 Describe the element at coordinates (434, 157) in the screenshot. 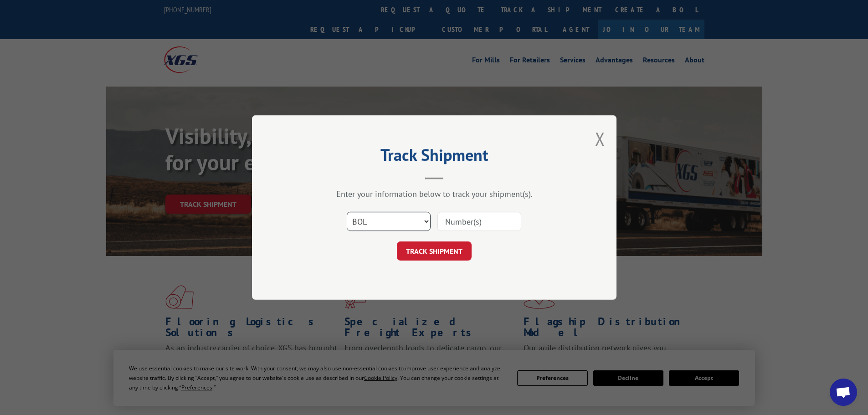

I see `h2: Track Shipment` at that location.